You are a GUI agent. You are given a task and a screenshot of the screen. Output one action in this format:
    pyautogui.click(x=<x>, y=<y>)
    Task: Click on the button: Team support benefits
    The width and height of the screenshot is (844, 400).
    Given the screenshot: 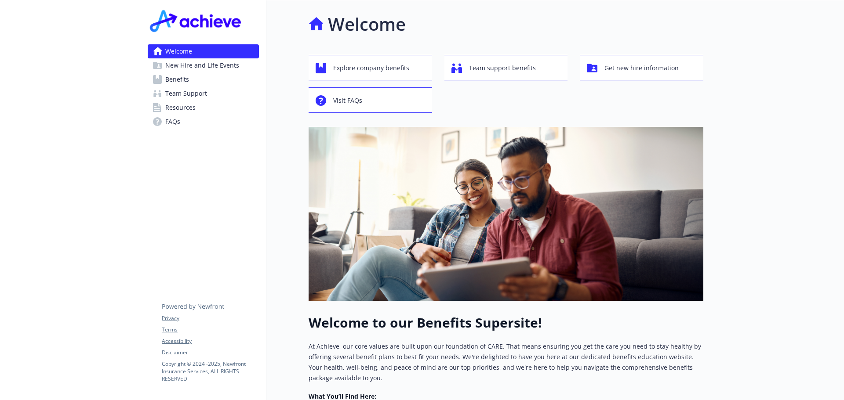 What is the action you would take?
    pyautogui.click(x=506, y=68)
    